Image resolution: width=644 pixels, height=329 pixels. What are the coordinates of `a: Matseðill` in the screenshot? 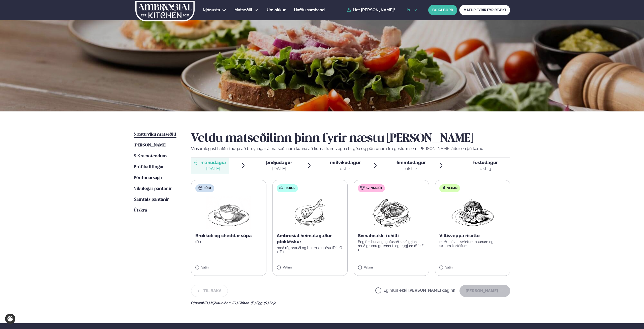 It's located at (243, 10).